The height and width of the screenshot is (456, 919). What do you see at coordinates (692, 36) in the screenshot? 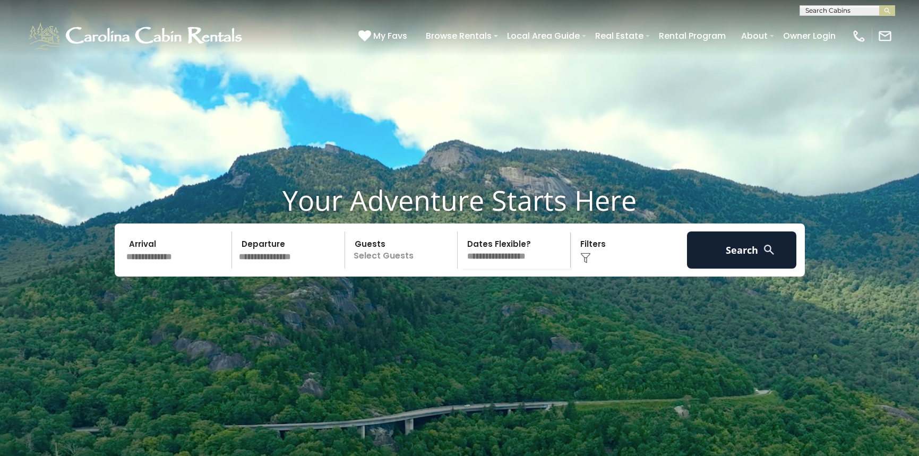
I see `a: Rental Program` at bounding box center [692, 36].